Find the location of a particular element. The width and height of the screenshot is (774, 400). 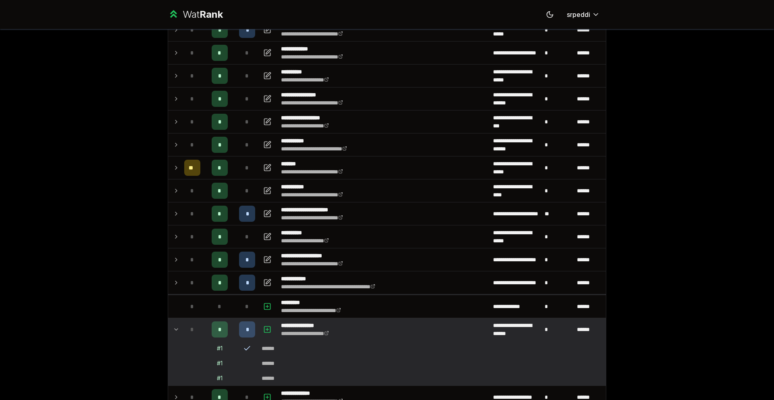

span: srpeddi is located at coordinates (579, 15).